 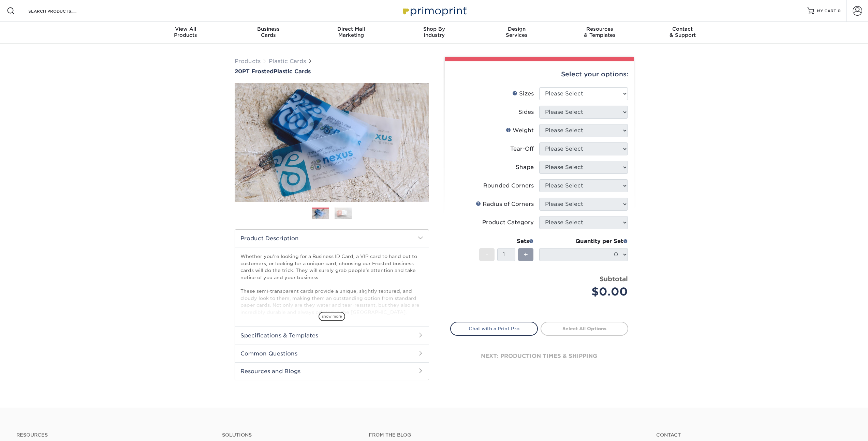 What do you see at coordinates (506, 241) in the screenshot?
I see `div: Sets` at bounding box center [506, 241].